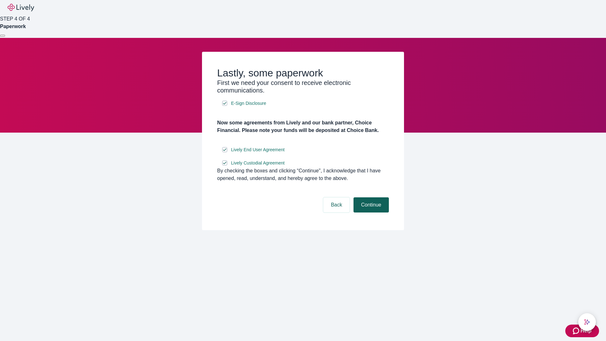 This screenshot has height=341, width=606. I want to click on button: Zendesk support iconHelp, so click(582, 331).